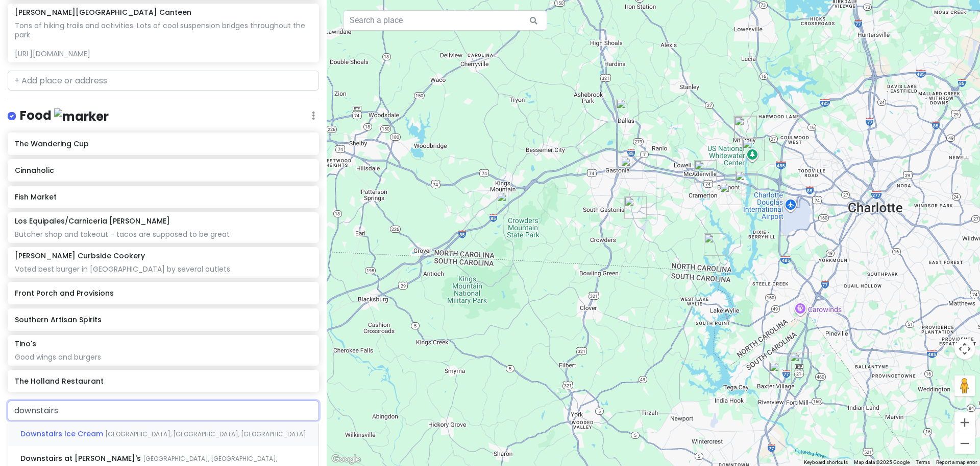  What do you see at coordinates (965, 443) in the screenshot?
I see `button: Zoom out` at bounding box center [965, 443].